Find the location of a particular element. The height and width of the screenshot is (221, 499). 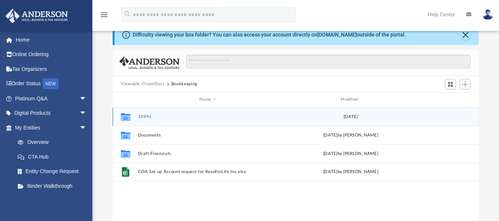

a: My Blueprint is located at coordinates (52, 201).